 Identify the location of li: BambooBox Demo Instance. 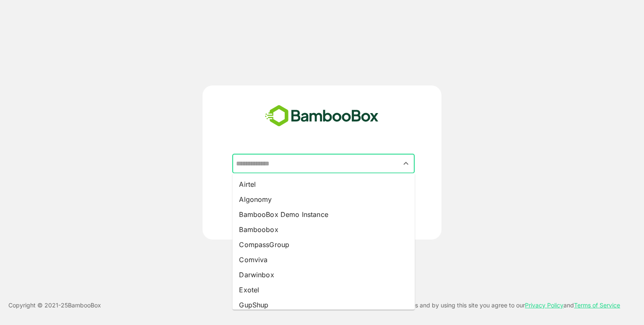
(323, 215).